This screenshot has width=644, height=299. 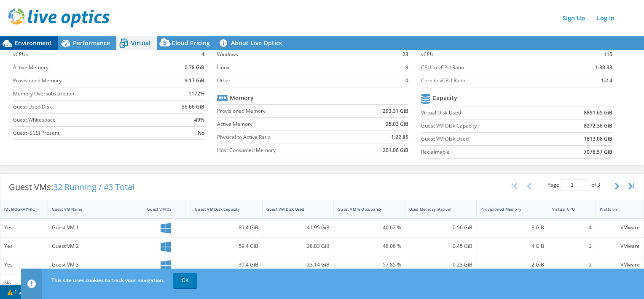 I want to click on div: Platform, so click(x=614, y=209).